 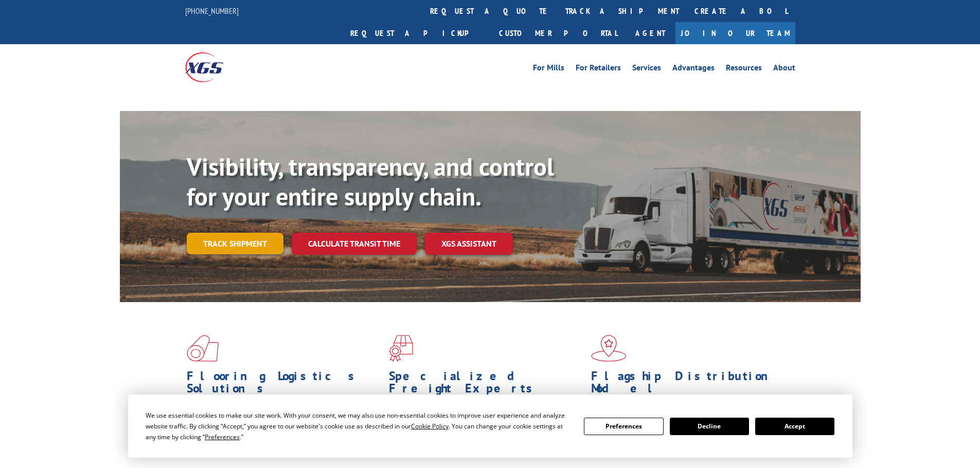 I want to click on a: Track shipment, so click(x=235, y=244).